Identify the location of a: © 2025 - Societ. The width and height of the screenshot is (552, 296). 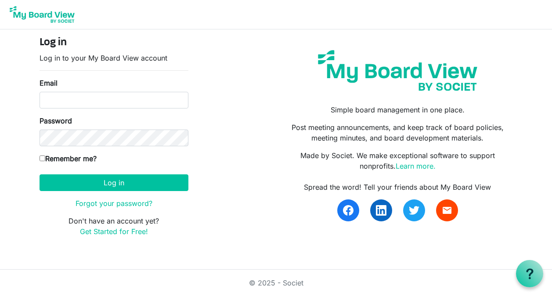
(276, 283).